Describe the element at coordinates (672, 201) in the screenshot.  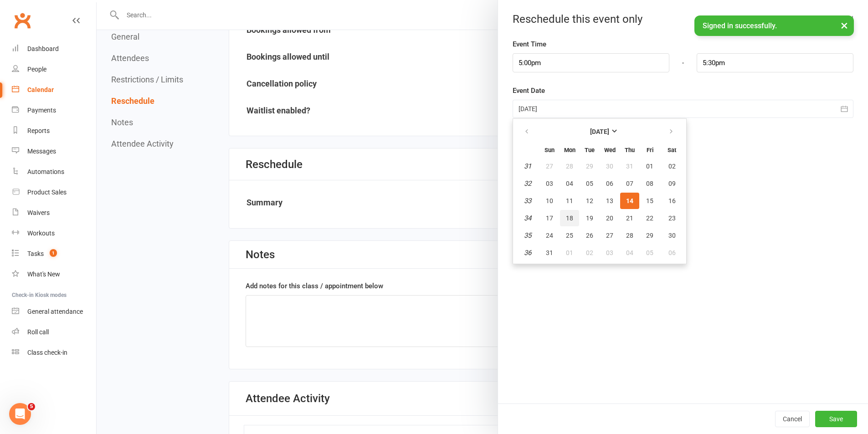
I see `span: 16` at that location.